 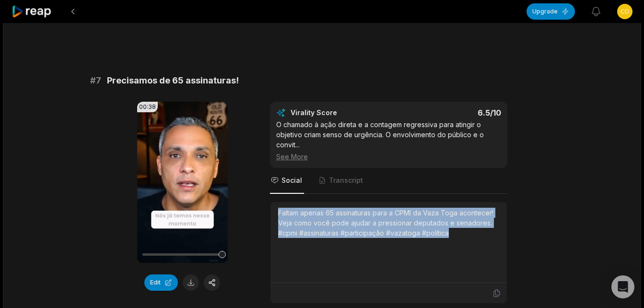 I want to click on span: Transcript, so click(x=346, y=180).